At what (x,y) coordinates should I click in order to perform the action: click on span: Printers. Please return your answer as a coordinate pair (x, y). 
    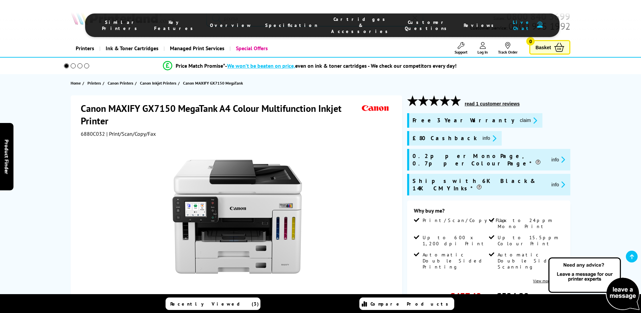
    Looking at the image, I should click on (94, 83).